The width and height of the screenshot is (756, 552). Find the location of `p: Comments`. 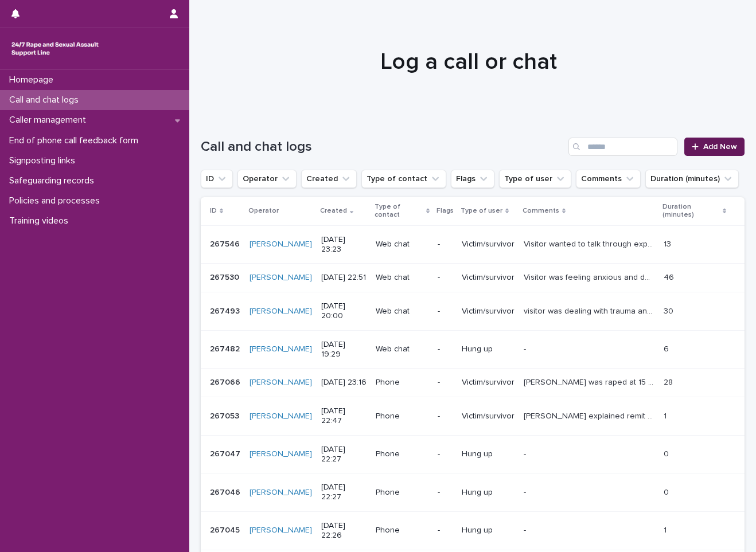

p: Comments is located at coordinates (541, 211).